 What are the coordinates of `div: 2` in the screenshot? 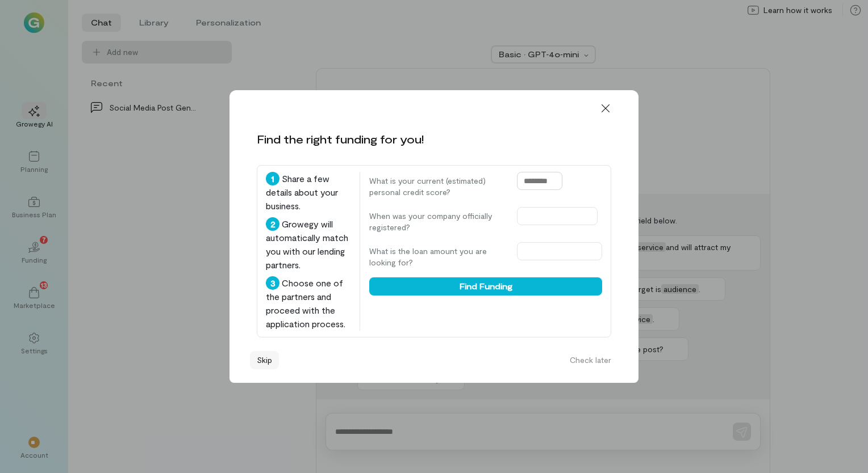 It's located at (273, 224).